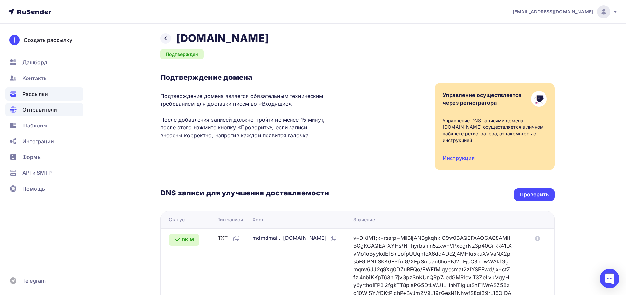  What do you see at coordinates (534, 194) in the screenshot?
I see `div: Проверить` at bounding box center [534, 194].